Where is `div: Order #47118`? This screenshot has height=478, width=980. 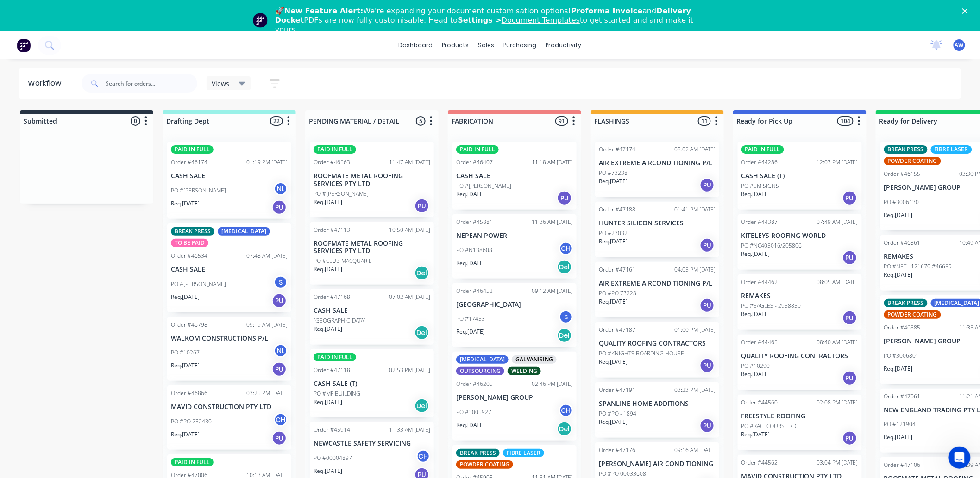
div: Order #47118 is located at coordinates (331, 371).